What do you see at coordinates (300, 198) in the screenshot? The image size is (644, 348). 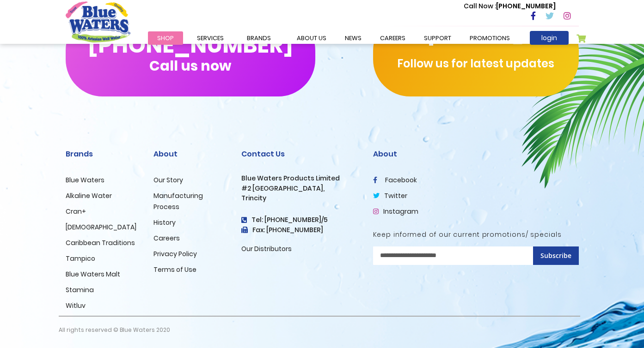 I see `h3: Trincity` at bounding box center [300, 198].